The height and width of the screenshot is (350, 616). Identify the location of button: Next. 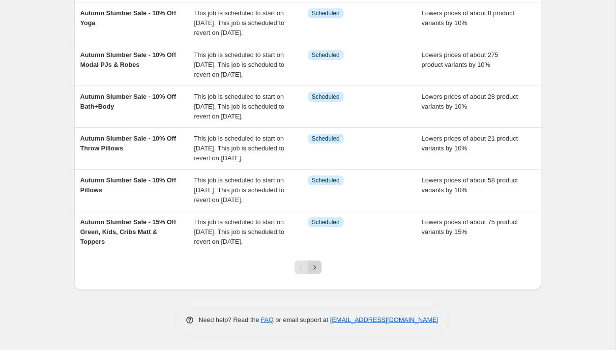
(315, 267).